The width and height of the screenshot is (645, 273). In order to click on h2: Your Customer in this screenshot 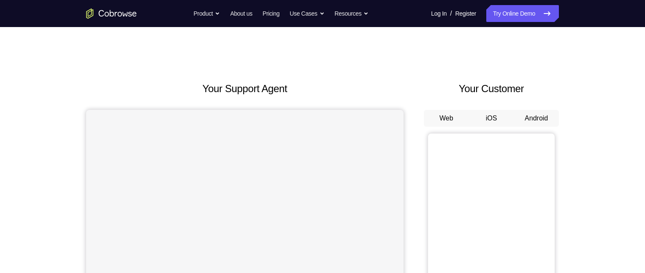, I will do `click(492, 89)`.